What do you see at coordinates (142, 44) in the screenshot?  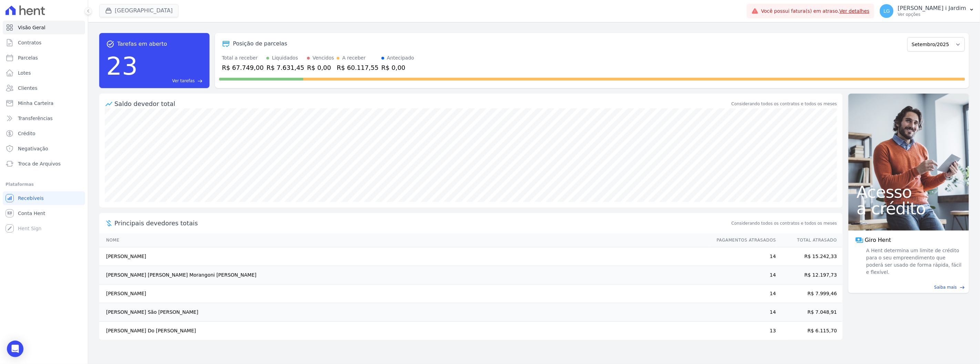 I see `span: Tarefas em aberto` at bounding box center [142, 44].